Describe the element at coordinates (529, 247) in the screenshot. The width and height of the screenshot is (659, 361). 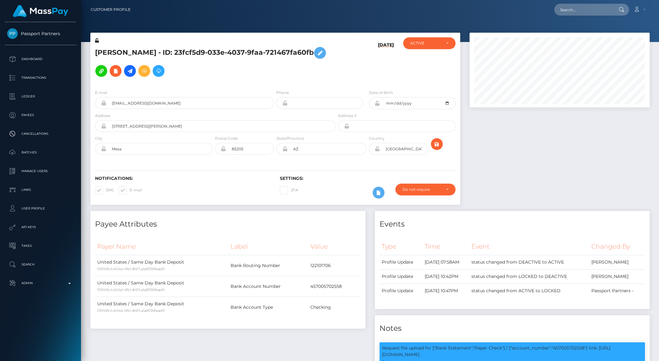
I see `th: Event` at that location.